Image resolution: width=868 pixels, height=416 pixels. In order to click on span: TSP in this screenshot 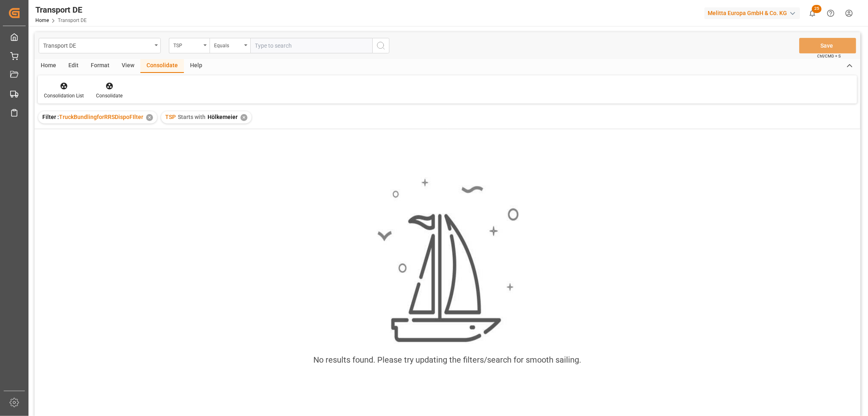, I will do `click(170, 117)`.